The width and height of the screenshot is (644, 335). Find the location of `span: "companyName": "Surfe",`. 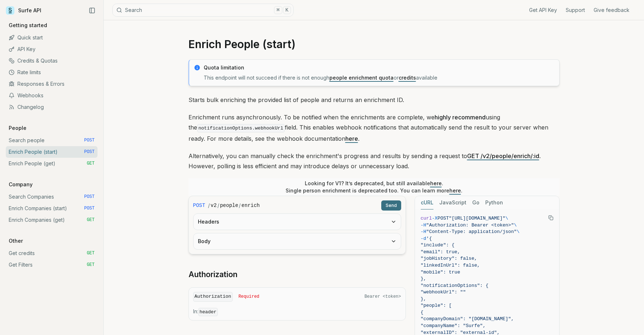

span: "companyName": "Surfe", is located at coordinates (453, 325).